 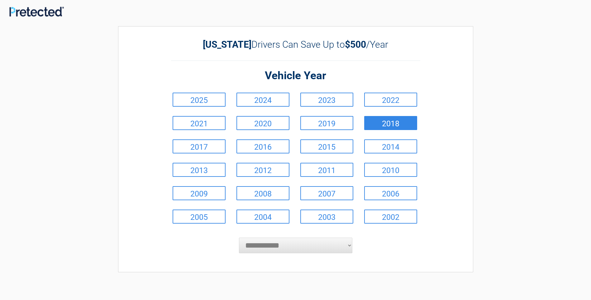 I want to click on a: 2004, so click(x=263, y=216).